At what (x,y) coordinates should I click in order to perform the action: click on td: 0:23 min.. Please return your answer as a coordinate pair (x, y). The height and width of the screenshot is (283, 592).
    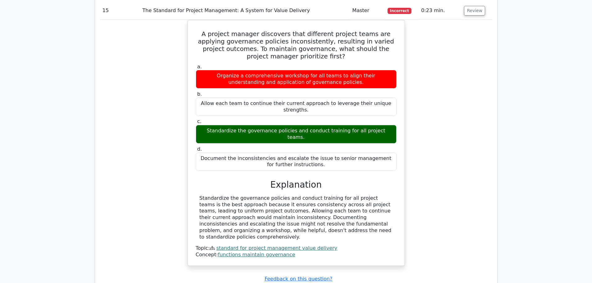
    Looking at the image, I should click on (440, 11).